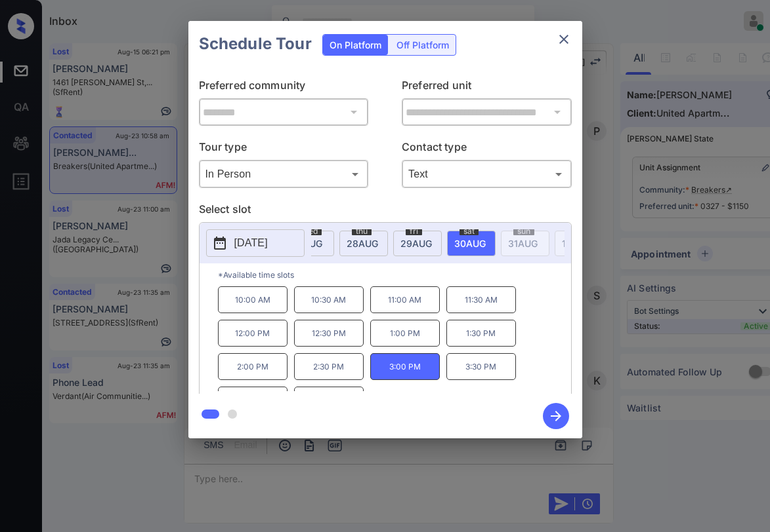 The height and width of the screenshot is (532, 770). What do you see at coordinates (405, 333) in the screenshot?
I see `p: 1:00 PM` at bounding box center [405, 333].